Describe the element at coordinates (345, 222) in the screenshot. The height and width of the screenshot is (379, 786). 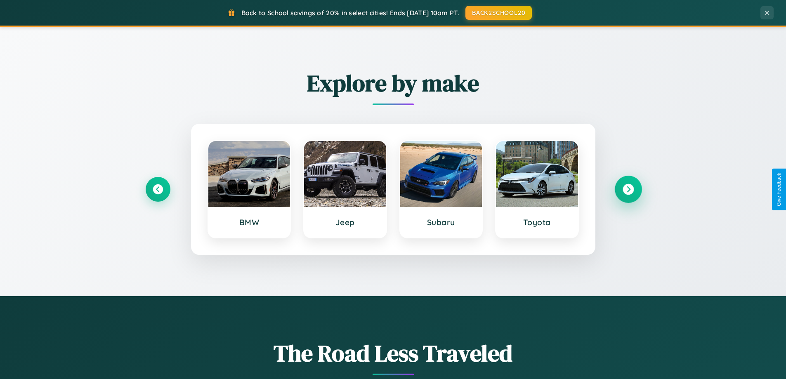
I see `h3: Jeep` at that location.